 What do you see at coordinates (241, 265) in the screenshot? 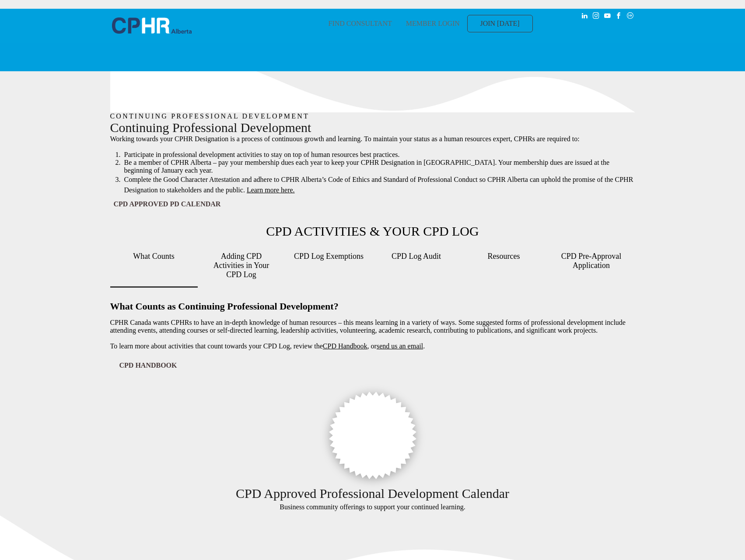
I see `h4: Adding CPD Activities in Your CPD Log` at bounding box center [241, 265].